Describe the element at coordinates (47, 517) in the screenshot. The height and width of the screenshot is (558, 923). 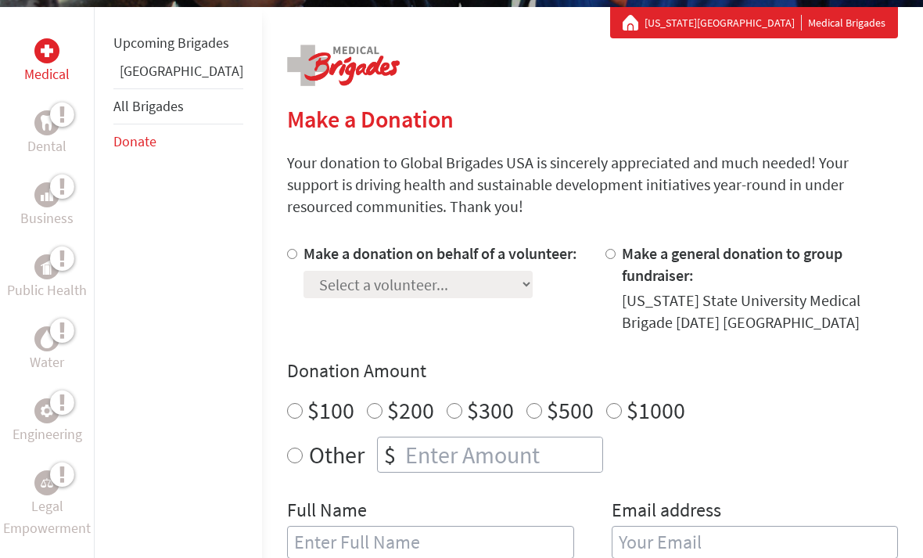
I see `p: Legal Empowerment` at that location.